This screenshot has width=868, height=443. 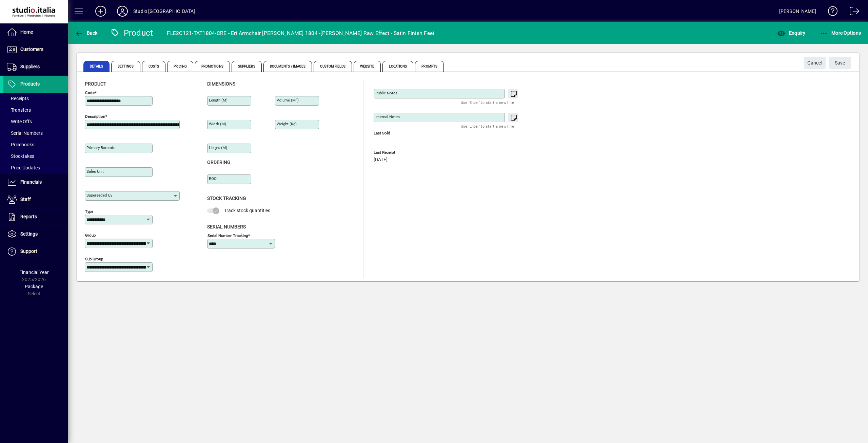 What do you see at coordinates (227, 198) in the screenshot?
I see `span: Stock Tracking` at bounding box center [227, 198].